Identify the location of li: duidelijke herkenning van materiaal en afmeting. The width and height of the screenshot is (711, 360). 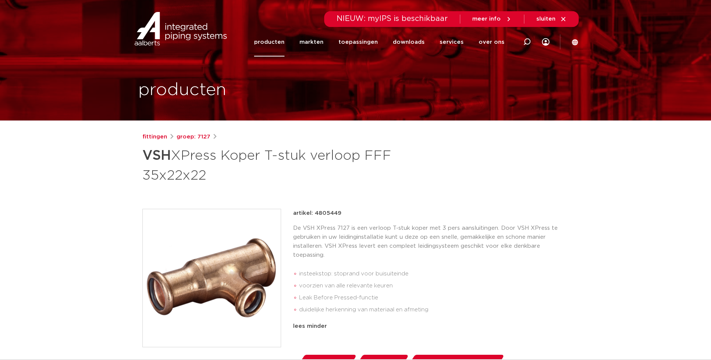
(434, 310).